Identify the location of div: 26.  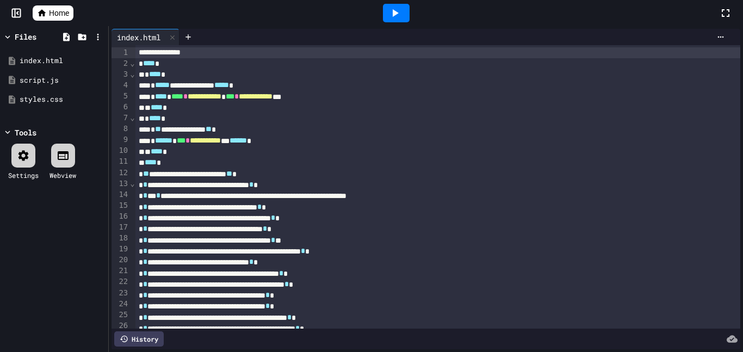
(120, 326).